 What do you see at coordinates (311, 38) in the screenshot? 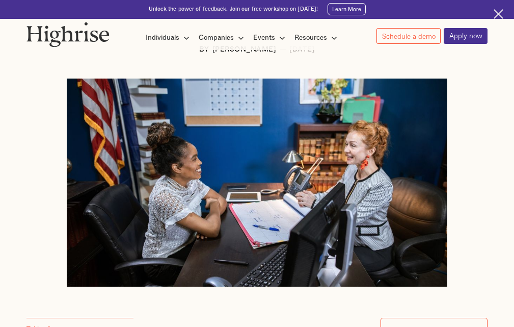
I see `div: Resources` at bounding box center [311, 38].